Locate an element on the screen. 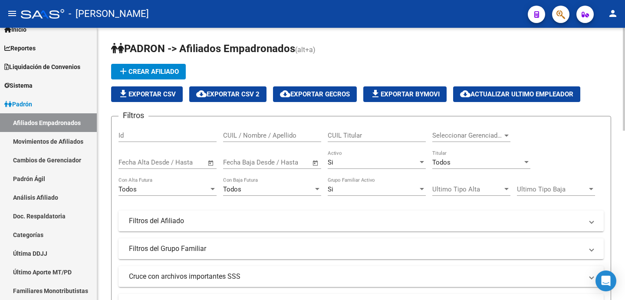 The image size is (625, 300). mat-panel-title: Cruce con archivos importantes SSS is located at coordinates (356, 276).